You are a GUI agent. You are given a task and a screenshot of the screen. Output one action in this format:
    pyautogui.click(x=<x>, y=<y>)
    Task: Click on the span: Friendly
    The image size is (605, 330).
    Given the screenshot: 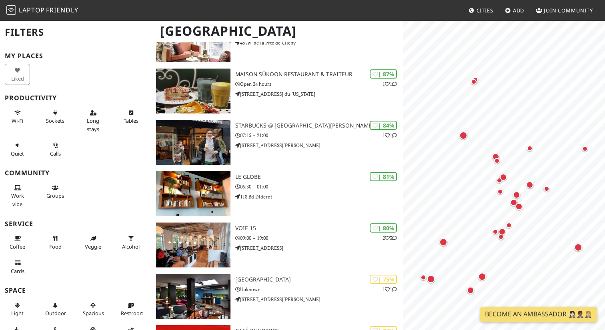 What is the action you would take?
    pyautogui.click(x=62, y=10)
    